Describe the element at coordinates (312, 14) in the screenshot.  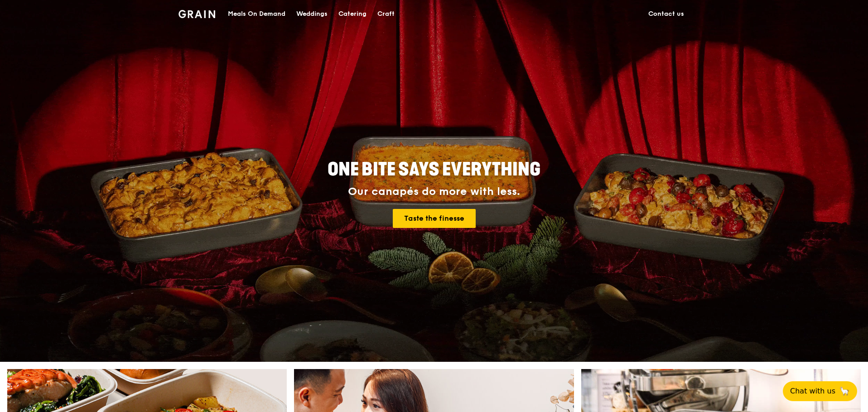
I see `div: Weddings` at that location.